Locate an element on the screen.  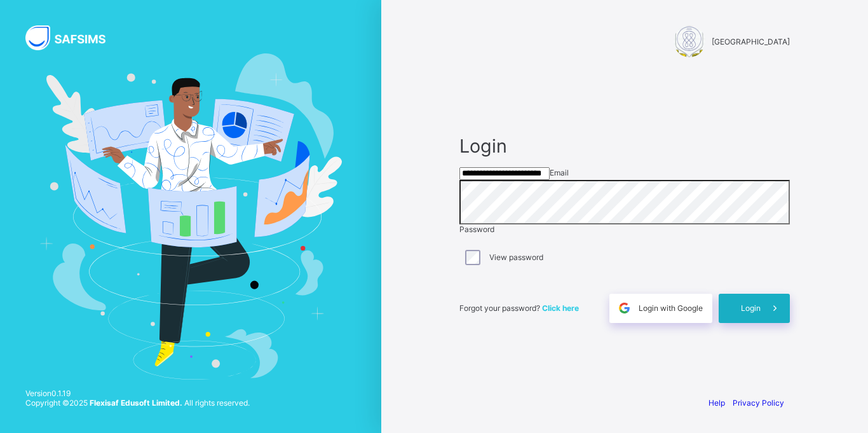
label: View password is located at coordinates (516, 257).